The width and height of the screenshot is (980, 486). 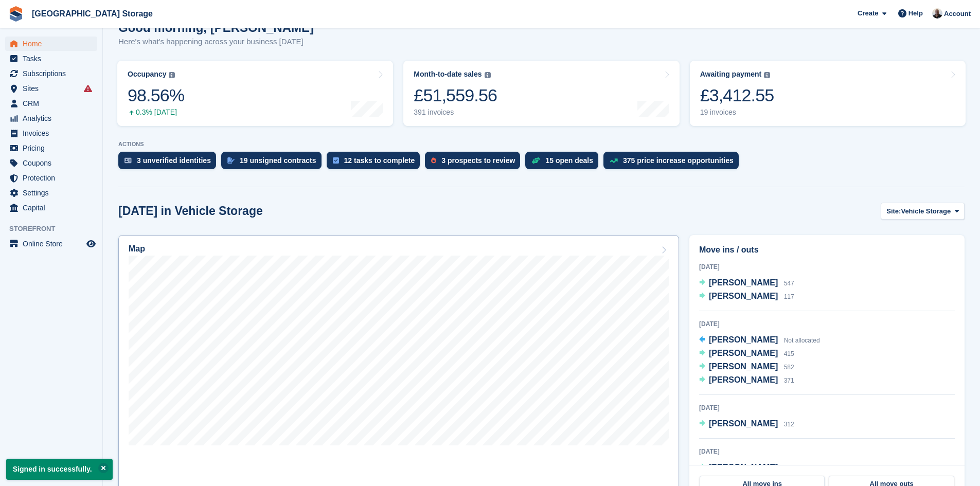 I want to click on a: Preview store, so click(x=91, y=244).